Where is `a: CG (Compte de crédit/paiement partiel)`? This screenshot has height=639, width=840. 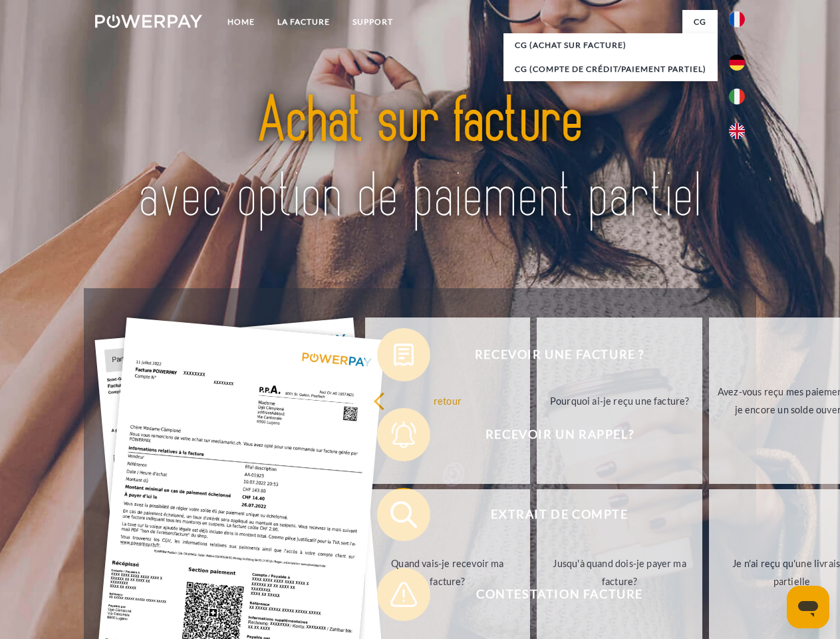
a: CG (Compte de crédit/paiement partiel) is located at coordinates (611, 69).